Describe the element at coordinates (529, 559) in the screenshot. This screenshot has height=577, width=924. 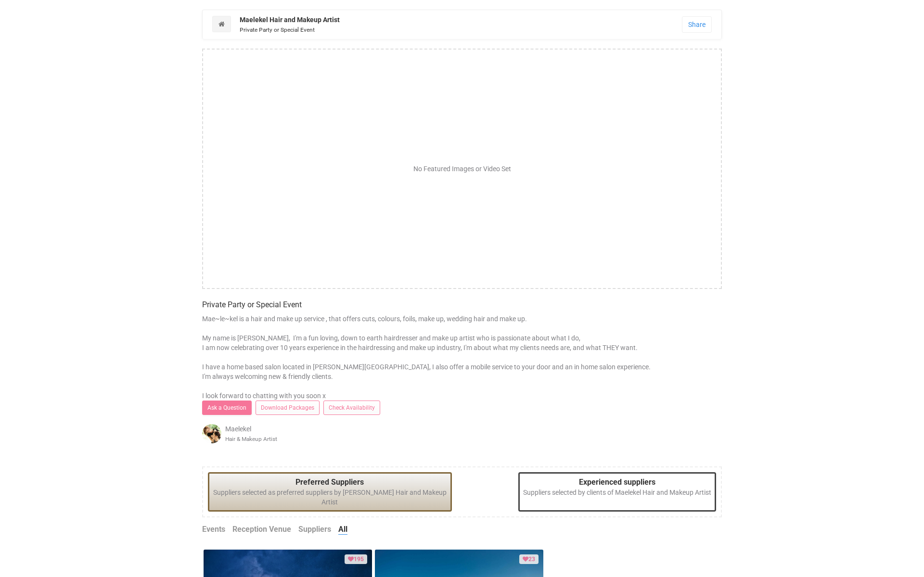
I see `div: Loved by 23 clients or suppliers` at that location.